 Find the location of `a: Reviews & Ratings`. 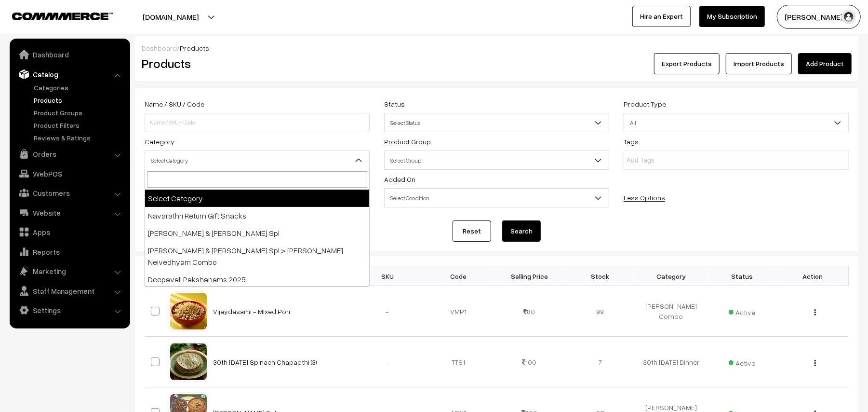

a: Reviews & Ratings is located at coordinates (79, 137).